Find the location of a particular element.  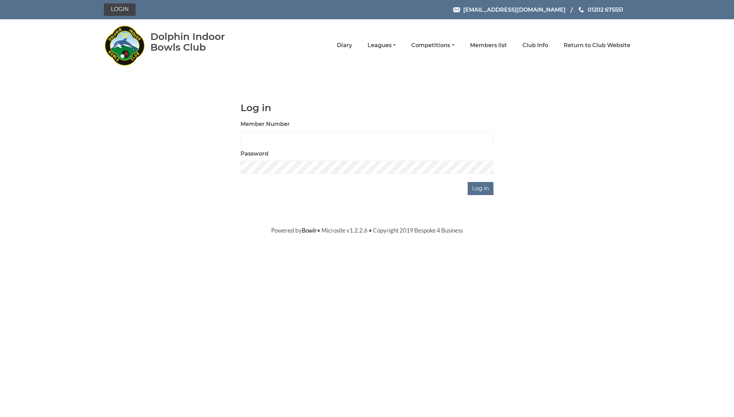

img: Phone us is located at coordinates (581, 10).